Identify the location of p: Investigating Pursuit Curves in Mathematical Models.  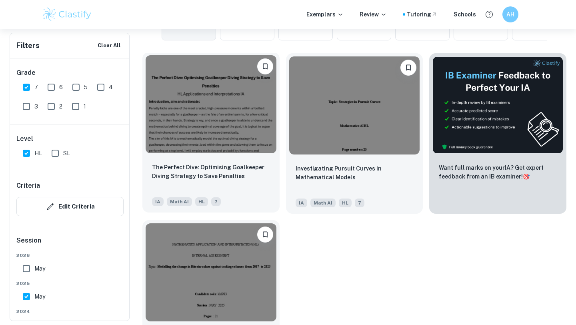
(354, 173).